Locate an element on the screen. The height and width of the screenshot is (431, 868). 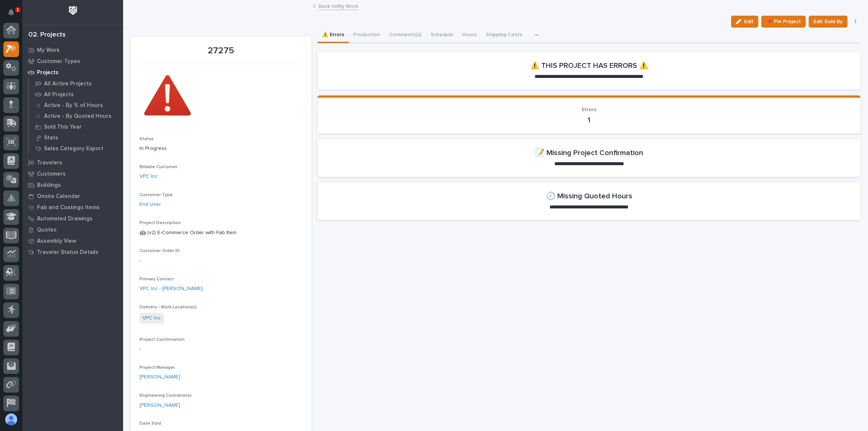
button: Production is located at coordinates (367, 35).